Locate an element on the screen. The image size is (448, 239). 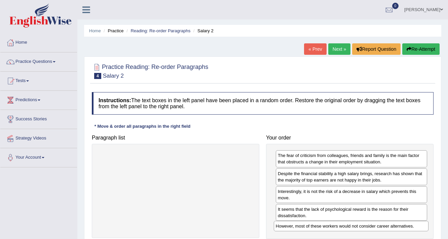
li: Practice is located at coordinates (113, 31).